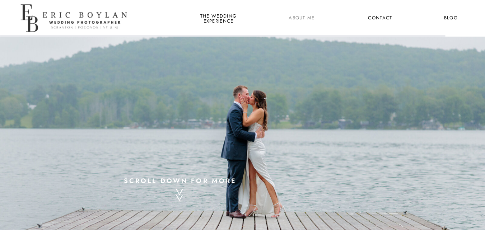 The width and height of the screenshot is (485, 230). Describe the element at coordinates (380, 18) in the screenshot. I see `a: Contact` at that location.